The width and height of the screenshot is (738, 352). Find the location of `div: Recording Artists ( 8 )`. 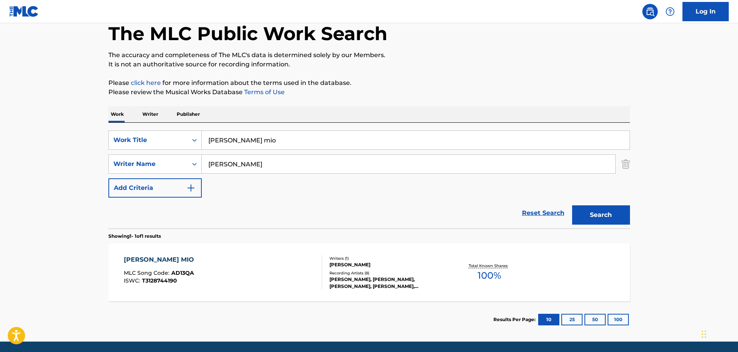

div: Recording Artists ( 8 ) is located at coordinates (388, 273).